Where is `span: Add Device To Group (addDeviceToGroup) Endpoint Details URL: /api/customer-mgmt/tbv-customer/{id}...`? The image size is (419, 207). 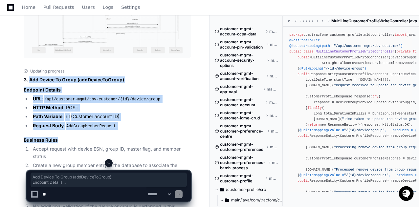
span: Add Device To Group (addDeviceToGroup) Endpoint Details URL: /api/customer-mgmt/tbv-customer/{id}... is located at coordinates (109, 180).